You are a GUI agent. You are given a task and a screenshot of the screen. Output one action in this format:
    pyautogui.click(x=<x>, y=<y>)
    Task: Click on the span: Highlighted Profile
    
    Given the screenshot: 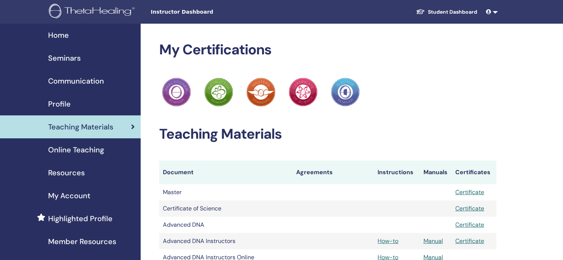 What is the action you would take?
    pyautogui.click(x=80, y=219)
    